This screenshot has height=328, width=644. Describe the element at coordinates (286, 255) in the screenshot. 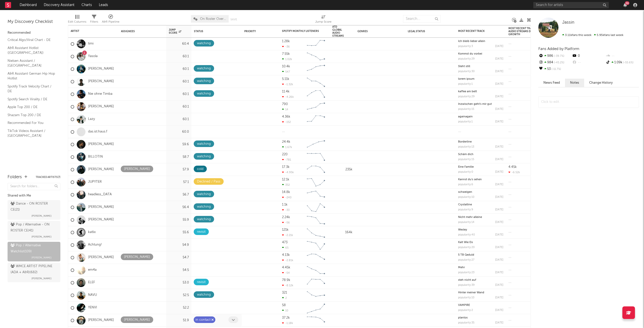

I see `div: 4.13k` at that location.